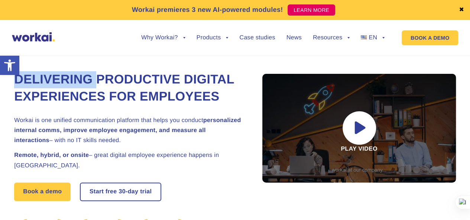 The image size is (470, 220). I want to click on span: EN, so click(373, 38).